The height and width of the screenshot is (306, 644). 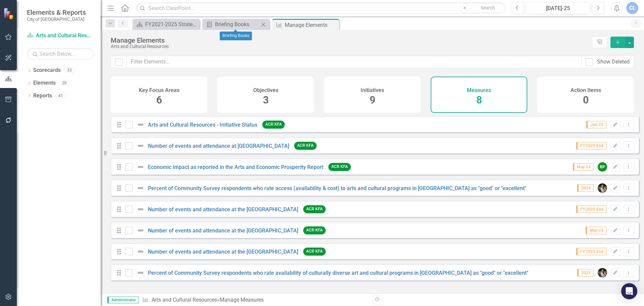 What do you see at coordinates (159, 100) in the screenshot?
I see `span: 6` at bounding box center [159, 100].